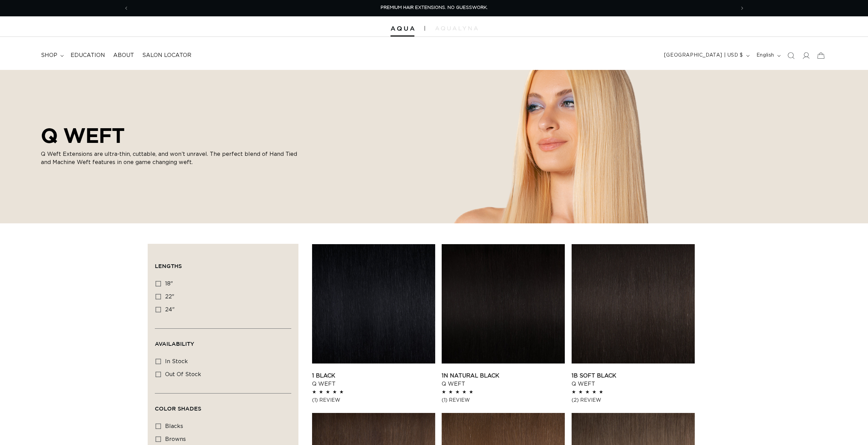 This screenshot has height=445, width=868. Describe the element at coordinates (52, 55) in the screenshot. I see `summary: shop` at that location.